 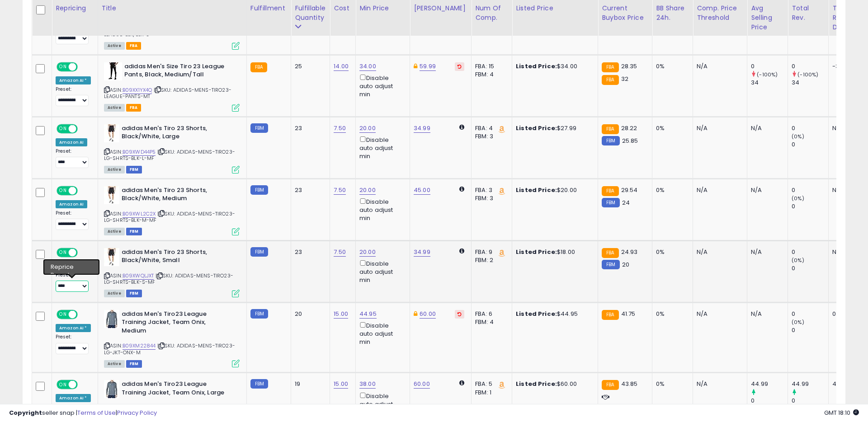 I want to click on span: All listings currently available for purchase on Amazon, so click(x=115, y=45).